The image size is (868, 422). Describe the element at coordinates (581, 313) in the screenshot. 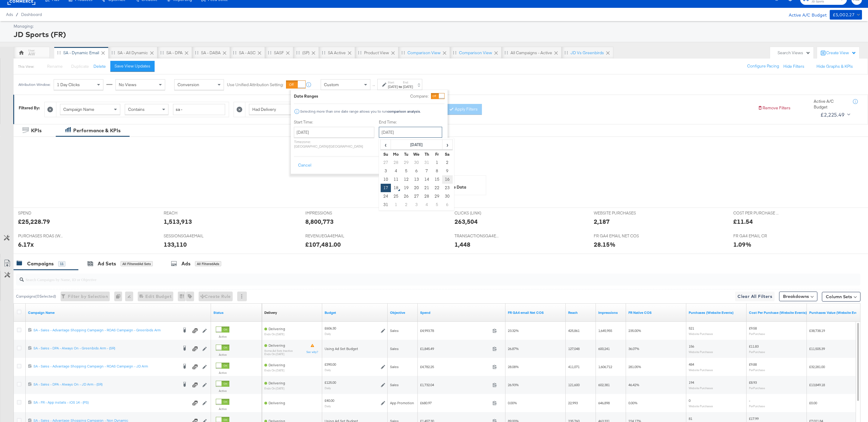

I see `a: The number of people your ad was served to.` at that location.